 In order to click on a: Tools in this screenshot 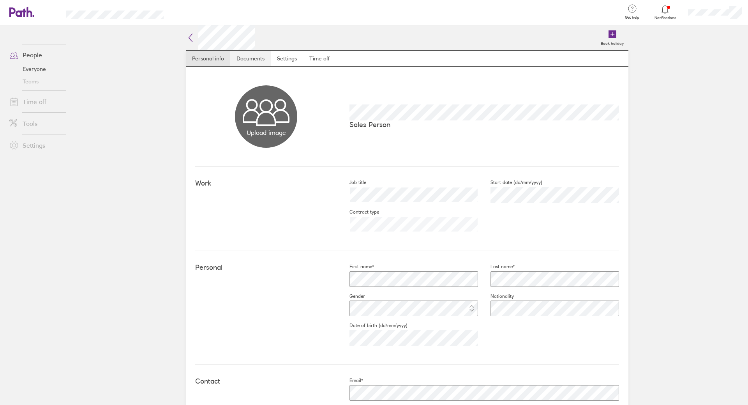, I will do `click(34, 123)`.